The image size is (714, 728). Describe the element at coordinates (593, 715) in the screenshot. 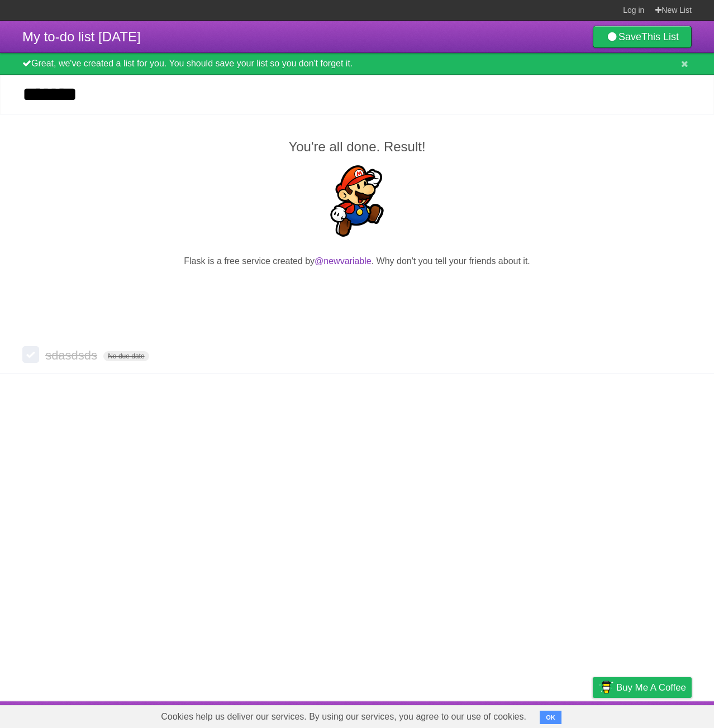

I see `a: Privacy` at that location.